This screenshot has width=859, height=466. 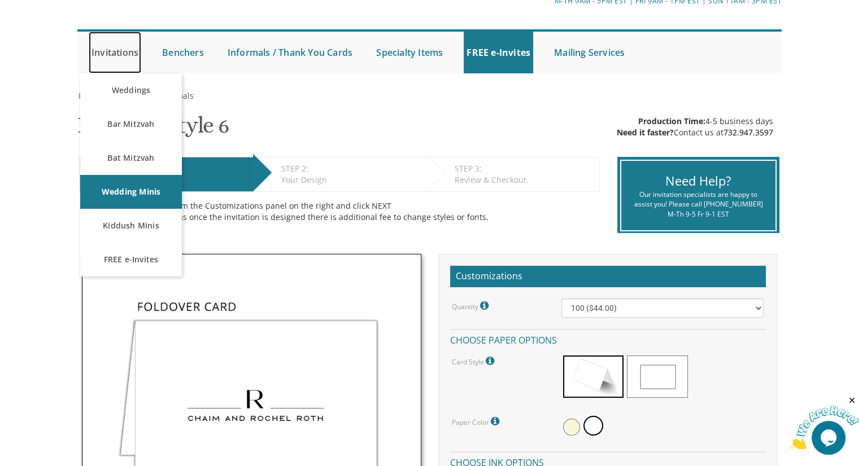 I want to click on div: Your Design, so click(x=351, y=180).